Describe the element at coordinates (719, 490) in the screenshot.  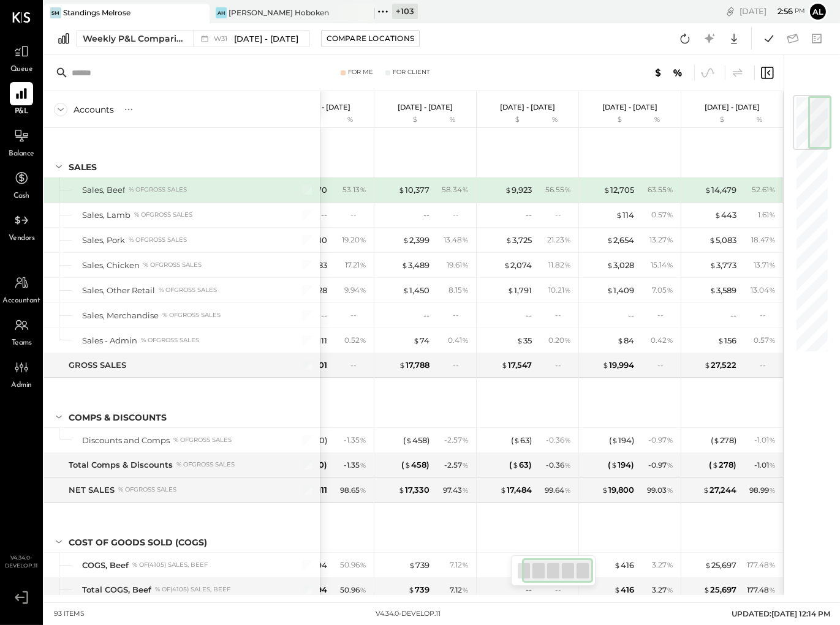
I see `div: 27,244` at that location.